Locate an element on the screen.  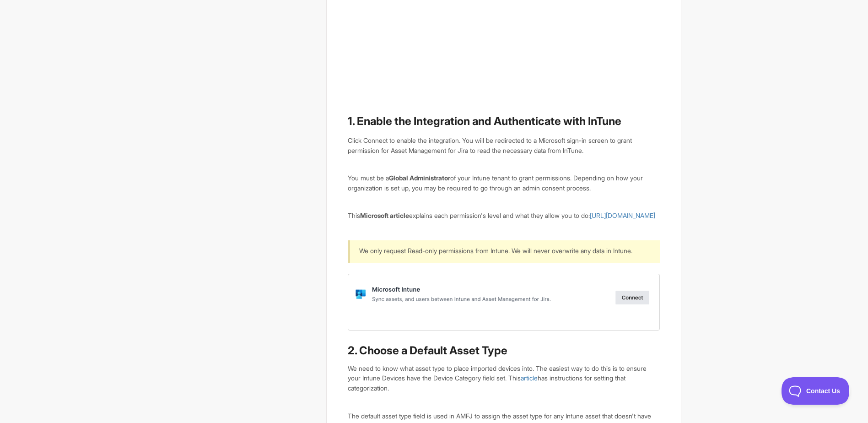
div: Click Connect to enable the integration. You will be redirected to a Microsoft sign-in screen to ... is located at coordinates (503, 145).